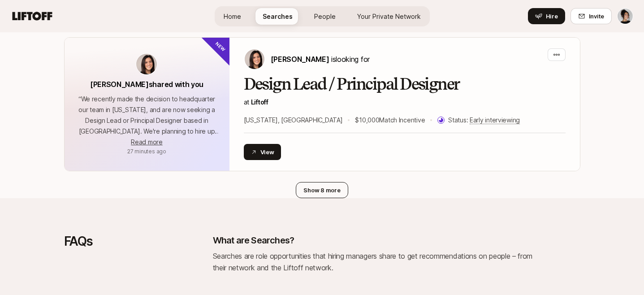 The height and width of the screenshot is (295, 644). What do you see at coordinates (263, 152) in the screenshot?
I see `button: View` at bounding box center [263, 152].